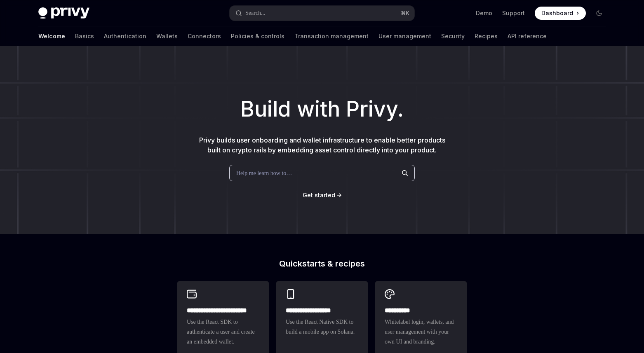 The image size is (644, 353). I want to click on a: Policies & controls, so click(258, 36).